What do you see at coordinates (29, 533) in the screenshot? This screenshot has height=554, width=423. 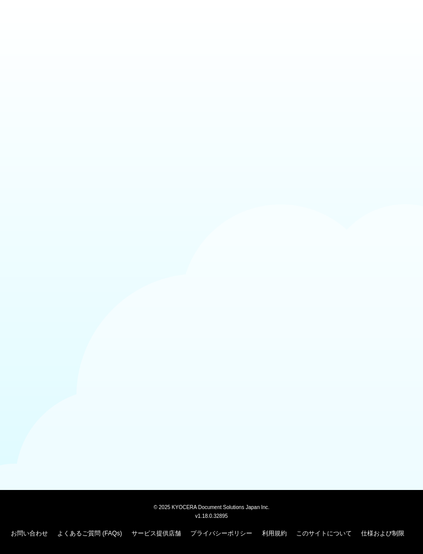 I see `a: お問い合わせ` at bounding box center [29, 533].